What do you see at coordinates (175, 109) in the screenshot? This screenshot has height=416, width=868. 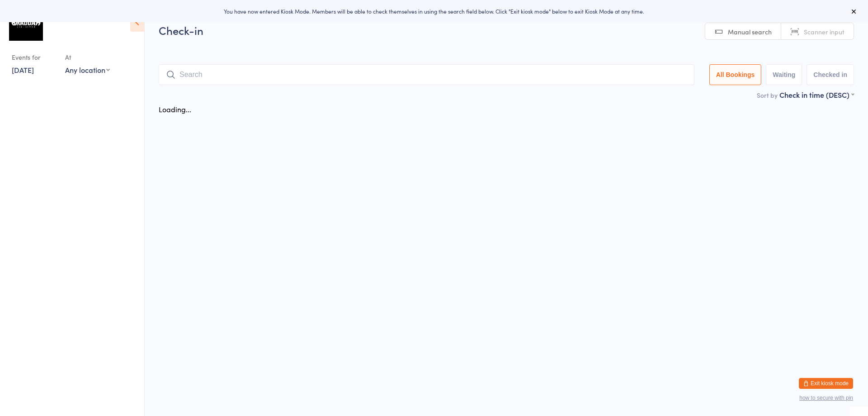 I see `div: Loading...` at bounding box center [175, 109].